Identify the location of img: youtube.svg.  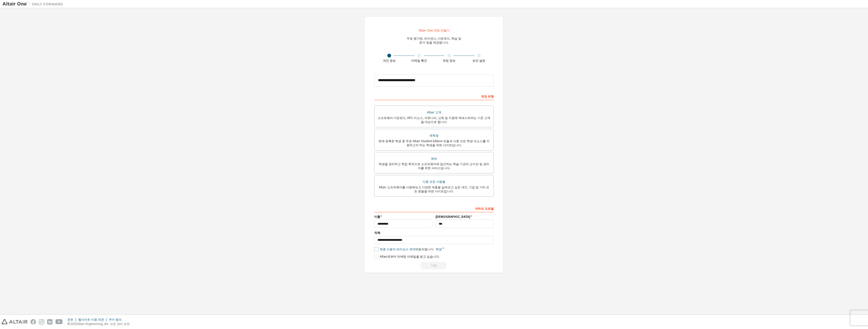
(59, 322).